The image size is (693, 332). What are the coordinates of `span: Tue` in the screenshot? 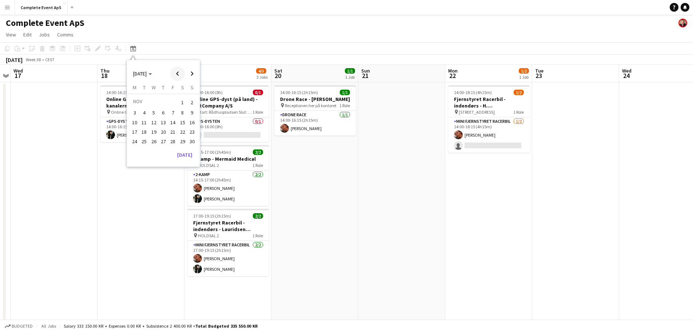 It's located at (539, 71).